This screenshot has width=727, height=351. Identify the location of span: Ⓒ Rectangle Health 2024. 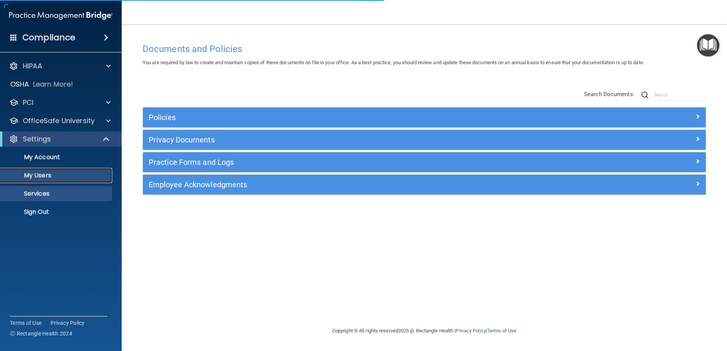
(41, 334).